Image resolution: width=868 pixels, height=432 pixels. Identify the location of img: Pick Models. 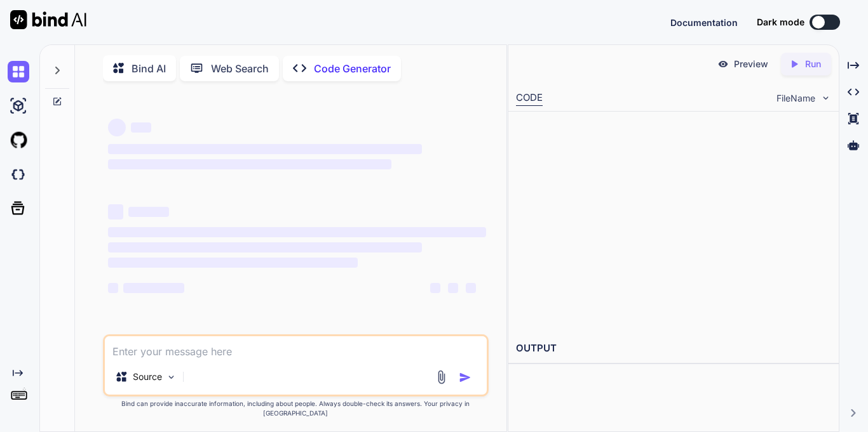
(170, 377).